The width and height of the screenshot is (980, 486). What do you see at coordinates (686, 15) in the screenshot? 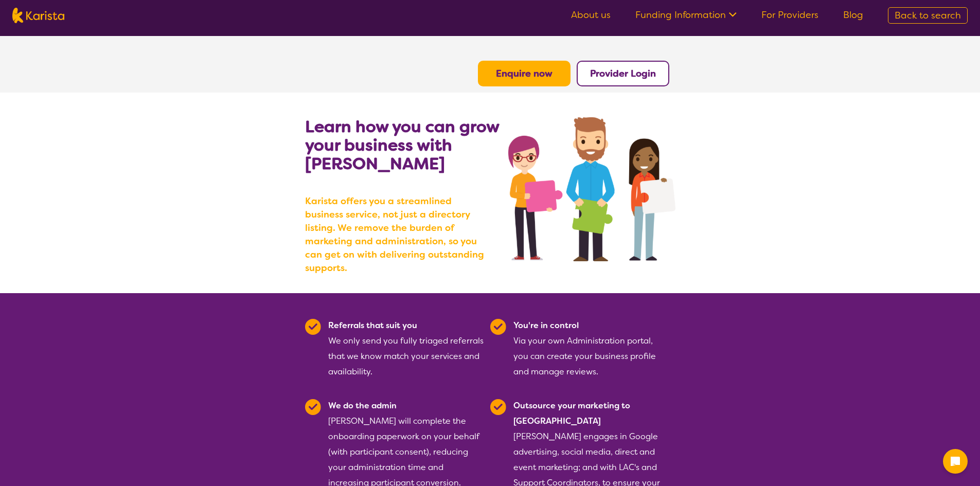
I see `a: Funding Information` at bounding box center [686, 15].